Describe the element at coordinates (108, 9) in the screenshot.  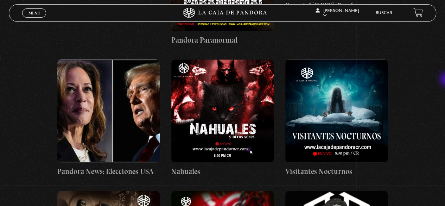
I see `h4: Frecuencia Roja Expediente I` at that location.